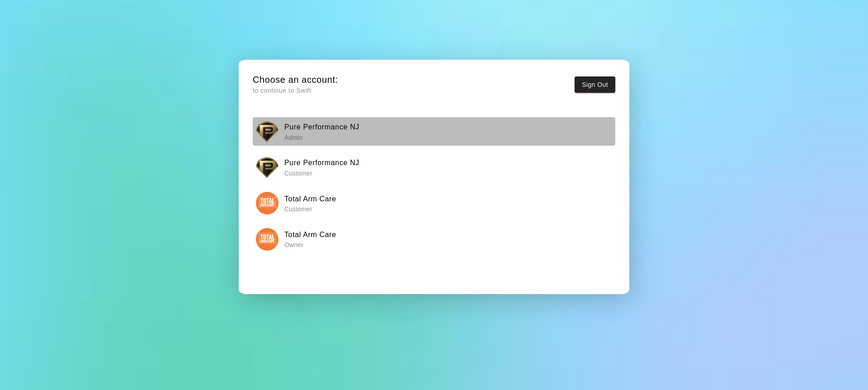 The width and height of the screenshot is (868, 390). I want to click on button: Pure Performance NJPure Performance NJ Customer, so click(434, 167).